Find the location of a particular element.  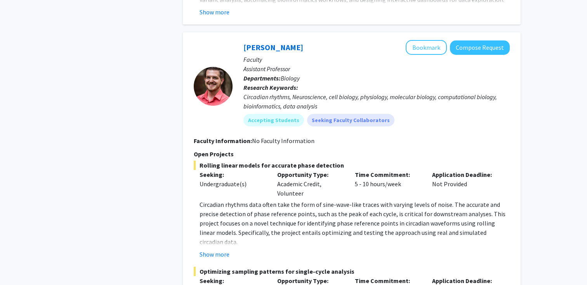

p: Opportunity Type: is located at coordinates (310, 174).